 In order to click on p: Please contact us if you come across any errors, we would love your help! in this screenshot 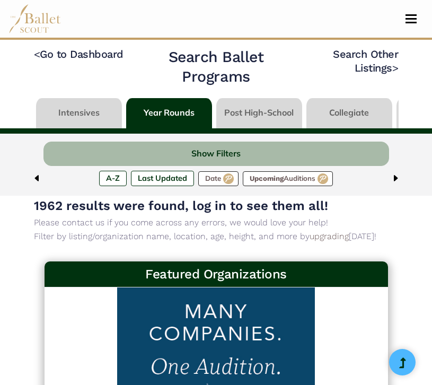, I will do `click(217, 223)`.